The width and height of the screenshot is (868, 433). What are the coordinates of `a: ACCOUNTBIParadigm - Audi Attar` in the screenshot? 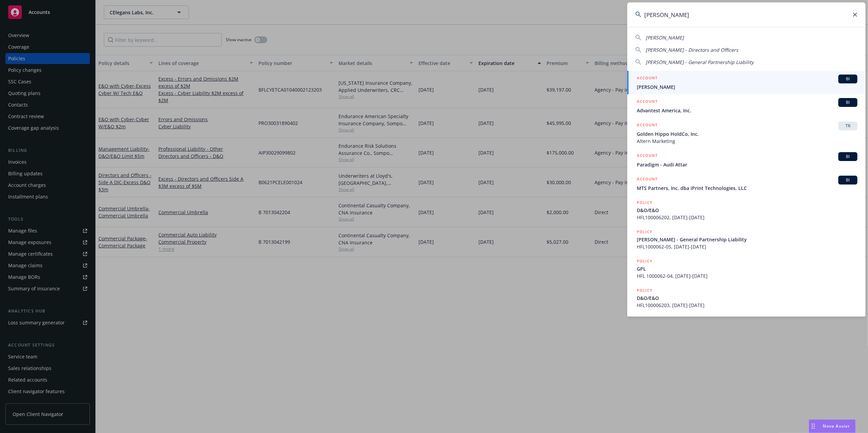 It's located at (746, 160).